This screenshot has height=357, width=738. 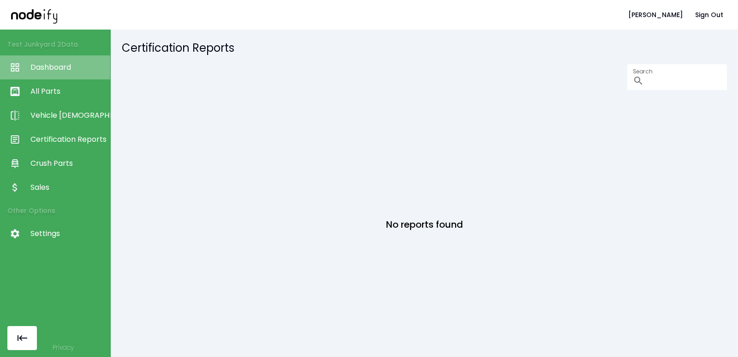 I want to click on label: Search, so click(x=643, y=71).